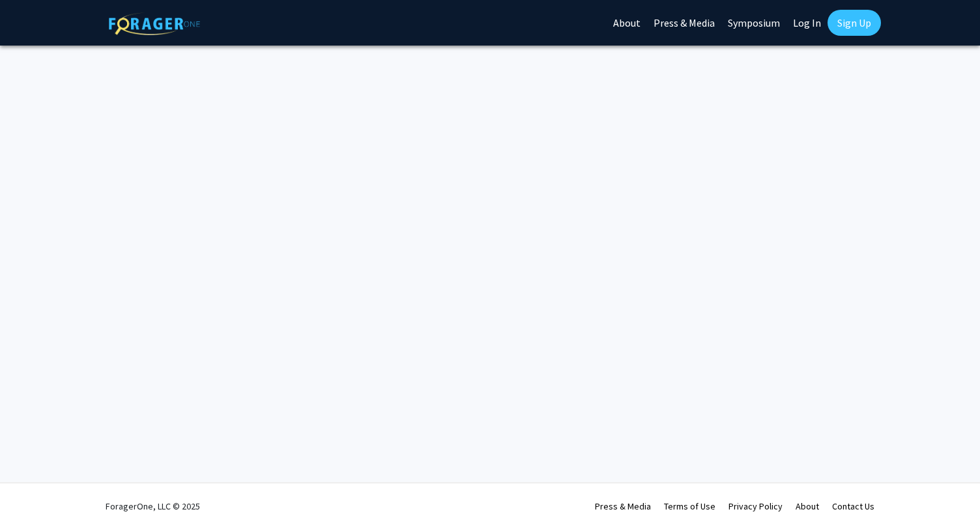 This screenshot has width=980, height=529. I want to click on a: About, so click(807, 507).